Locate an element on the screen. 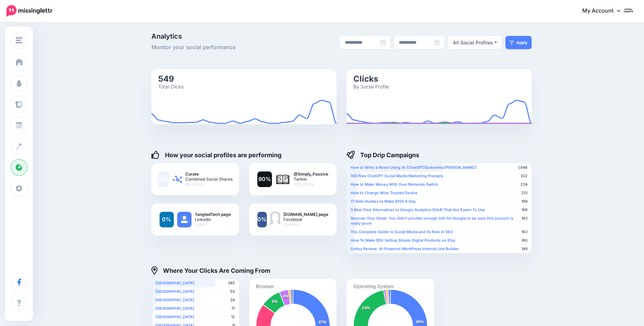  span: Analytics is located at coordinates (211, 36).